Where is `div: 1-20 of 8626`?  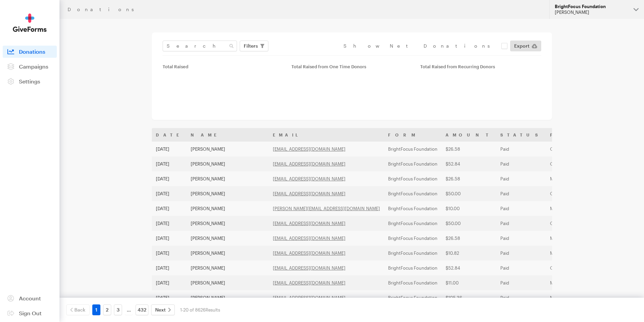 div: 1-20 of 8626 is located at coordinates (200, 310).